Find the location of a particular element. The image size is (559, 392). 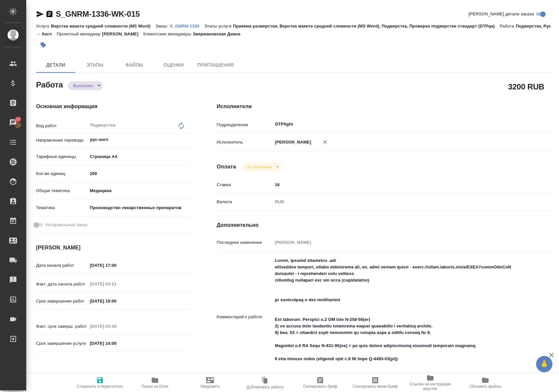

p: Общая тематика is located at coordinates (62, 191).